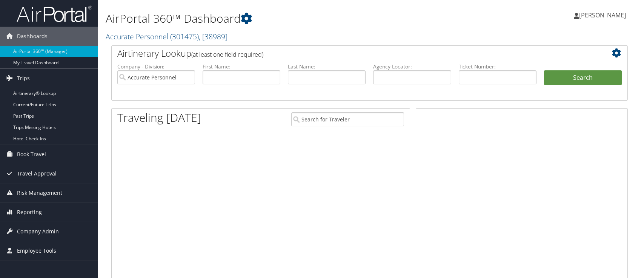 This screenshot has width=641, height=278. I want to click on img: airportal-logo.png, so click(54, 14).